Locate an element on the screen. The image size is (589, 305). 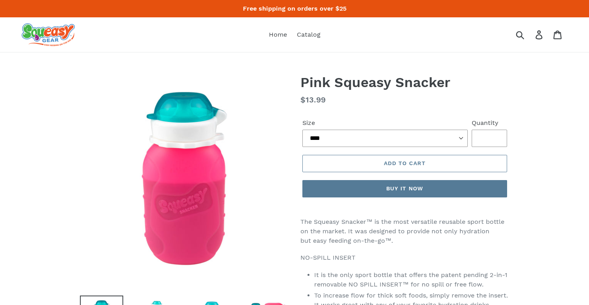
span: Catalog is located at coordinates (309, 35).